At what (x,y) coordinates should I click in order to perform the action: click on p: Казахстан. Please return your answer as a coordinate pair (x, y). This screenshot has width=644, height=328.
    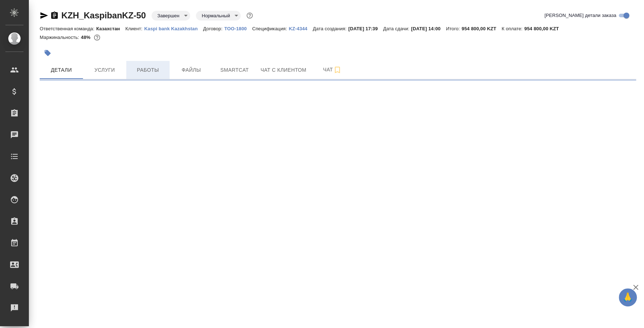
    Looking at the image, I should click on (111, 28).